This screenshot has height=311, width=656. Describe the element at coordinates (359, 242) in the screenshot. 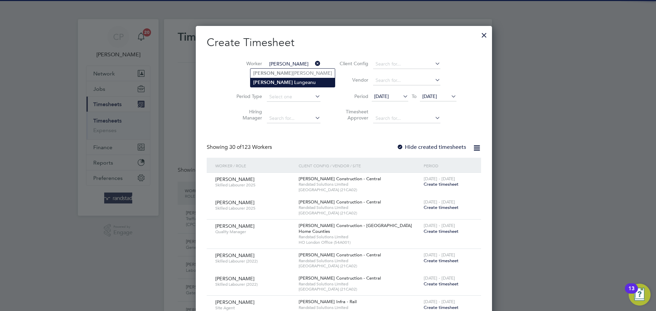

I see `span: HO London Office (54A001)` at that location.